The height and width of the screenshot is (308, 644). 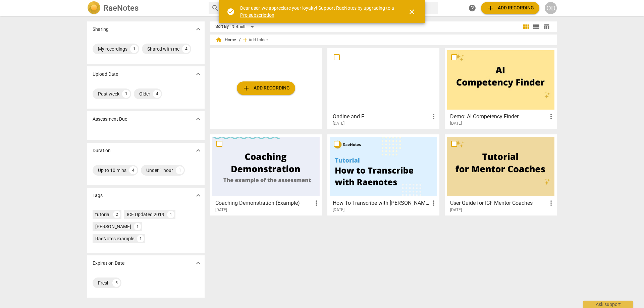 What do you see at coordinates (412, 12) in the screenshot?
I see `span: close` at bounding box center [412, 12].